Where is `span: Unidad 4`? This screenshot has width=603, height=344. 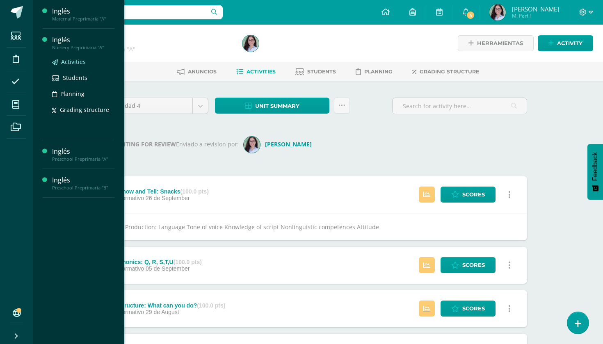
span: Unidad 4 is located at coordinates (151, 106).